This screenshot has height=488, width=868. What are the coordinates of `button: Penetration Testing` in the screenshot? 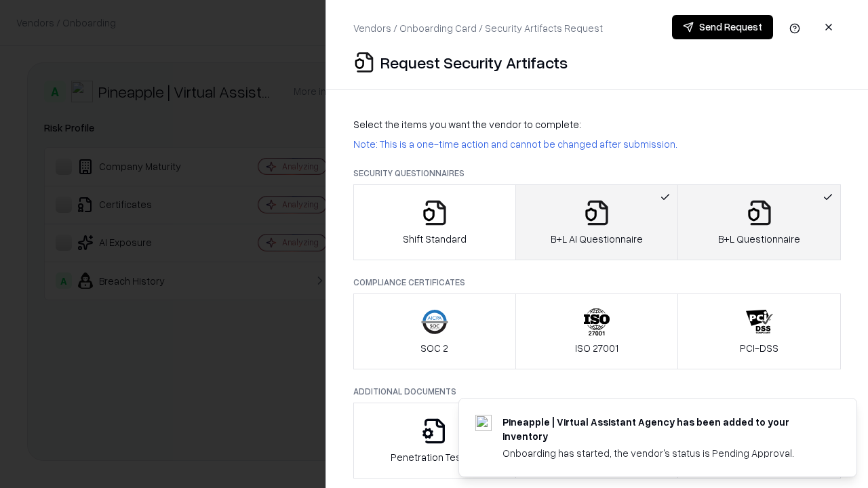 It's located at (434, 440).